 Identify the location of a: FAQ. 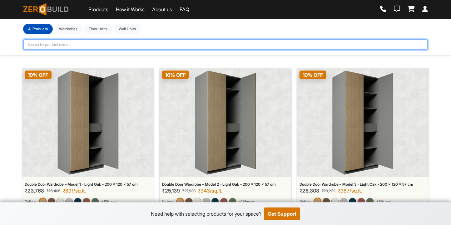
(184, 9).